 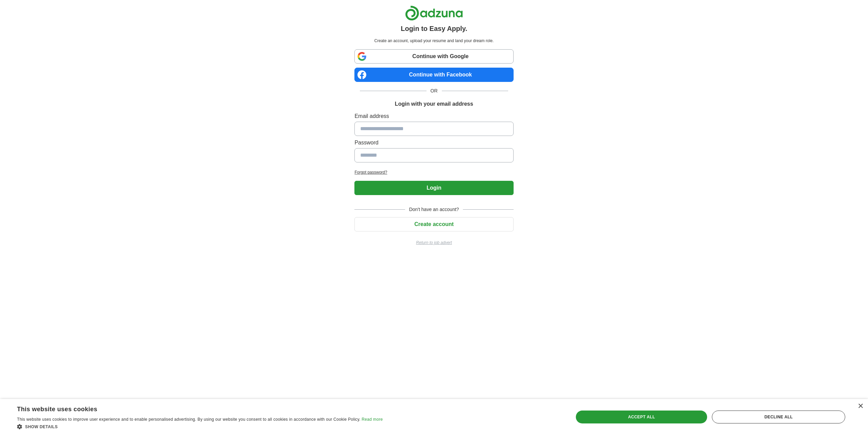 I want to click on h2: Forgot password?, so click(x=433, y=172).